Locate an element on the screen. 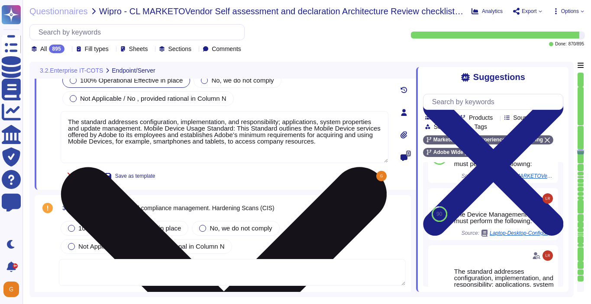  span: All is located at coordinates (44, 49).